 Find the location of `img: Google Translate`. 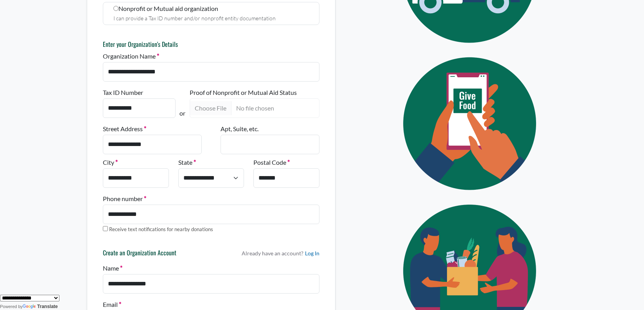

img: Google Translate is located at coordinates (30, 307).